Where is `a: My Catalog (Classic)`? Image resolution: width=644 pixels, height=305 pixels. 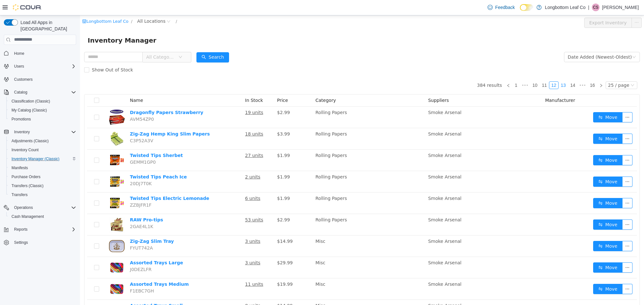 a: My Catalog (Classic) is located at coordinates (29, 110).